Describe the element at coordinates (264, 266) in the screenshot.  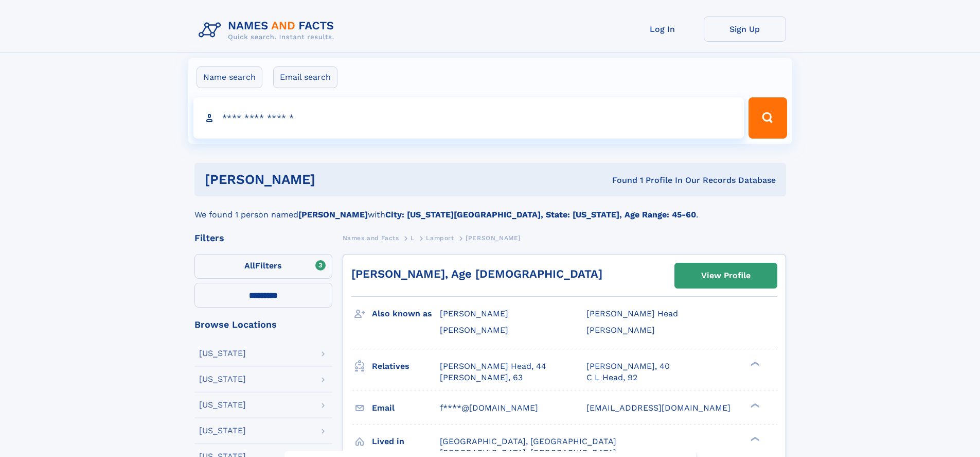
I see `label: Filters` at that location.